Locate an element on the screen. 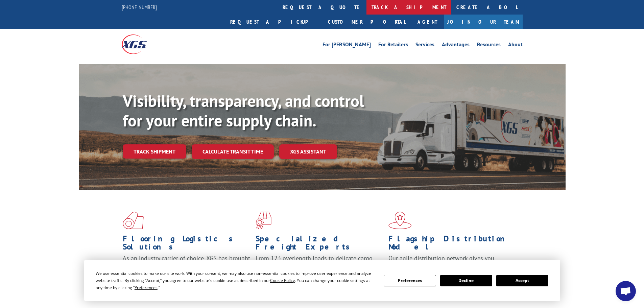  div: Cookie Consent Prompt is located at coordinates (322, 280).